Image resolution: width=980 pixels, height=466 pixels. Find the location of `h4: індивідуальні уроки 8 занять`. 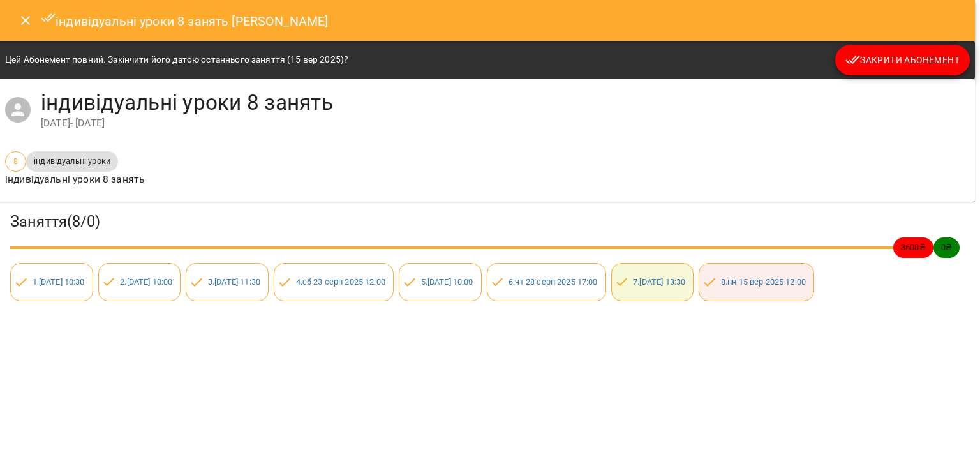

h4: індивідуальні уроки 8 занять is located at coordinates (503, 102).